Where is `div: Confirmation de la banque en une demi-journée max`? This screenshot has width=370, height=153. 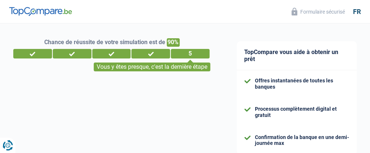 div: Confirmation de la banque en une demi-journée max is located at coordinates (302, 141).